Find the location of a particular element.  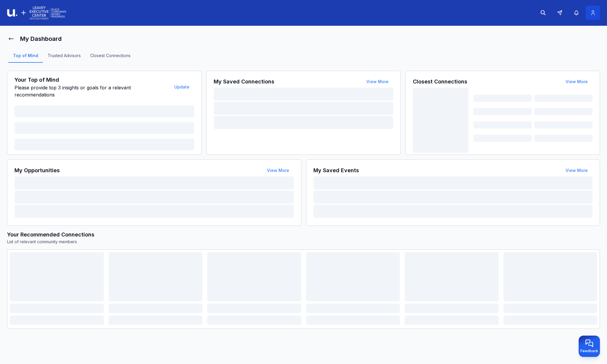

a: Trusted Advisors is located at coordinates (64, 58).